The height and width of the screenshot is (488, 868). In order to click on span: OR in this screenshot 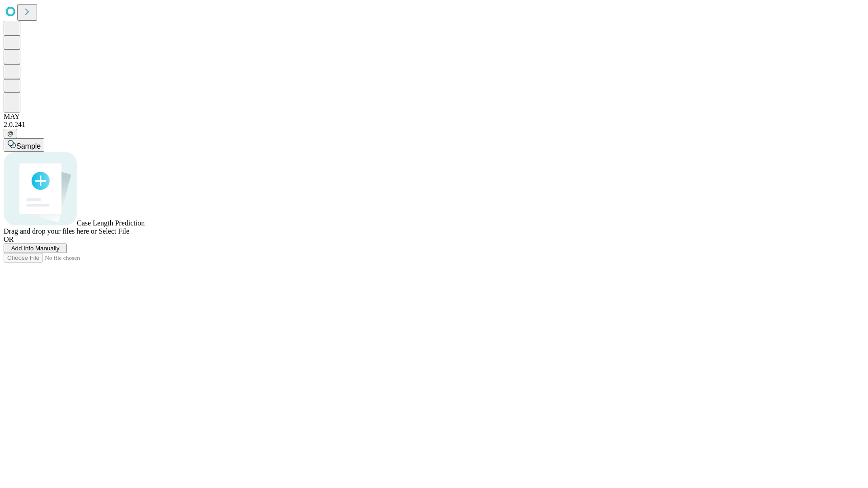, I will do `click(9, 240)`.